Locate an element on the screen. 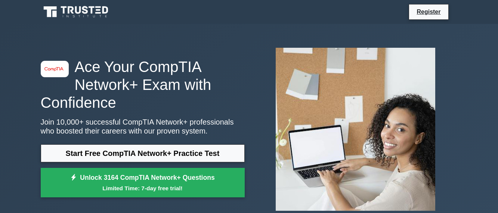 This screenshot has height=213, width=498. a: Unlock 3164 CompTIA Network+ QuestionsLimited Time: 7-day free trial! is located at coordinates (143, 183).